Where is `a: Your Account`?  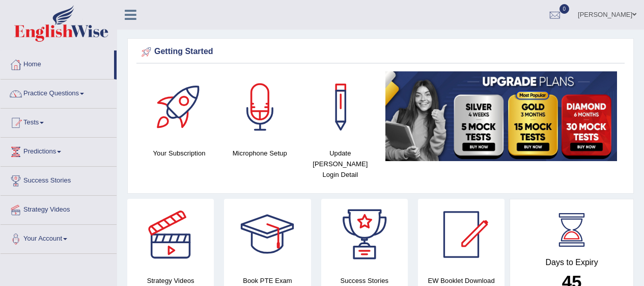
a: Your Account is located at coordinates (58, 238).